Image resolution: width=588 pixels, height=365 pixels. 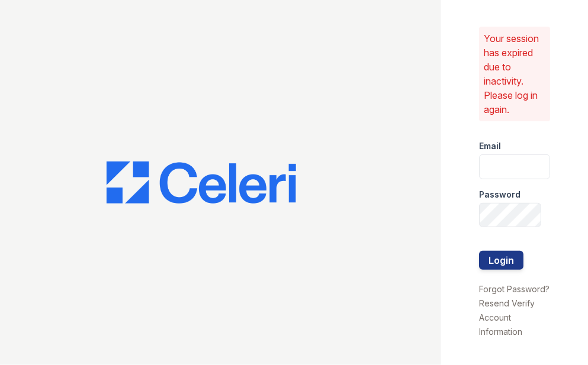 I want to click on a: Forgot Password?, so click(x=514, y=289).